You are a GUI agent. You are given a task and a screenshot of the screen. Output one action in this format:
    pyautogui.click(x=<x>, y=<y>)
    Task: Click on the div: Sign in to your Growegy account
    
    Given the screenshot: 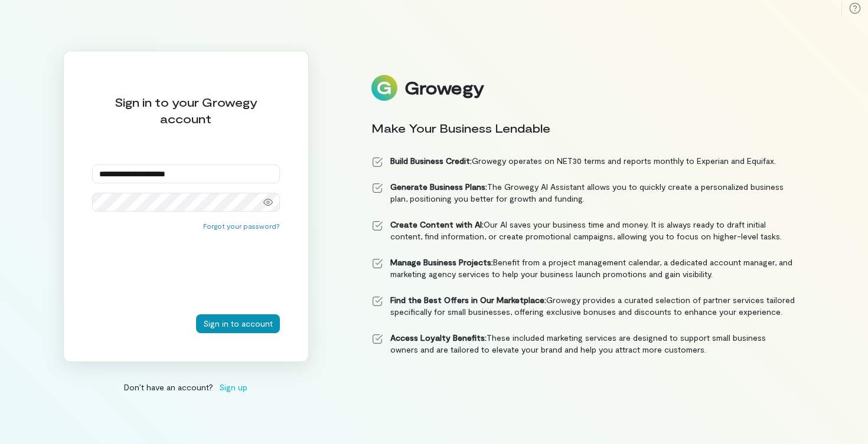 What is the action you would take?
    pyautogui.click(x=186, y=110)
    